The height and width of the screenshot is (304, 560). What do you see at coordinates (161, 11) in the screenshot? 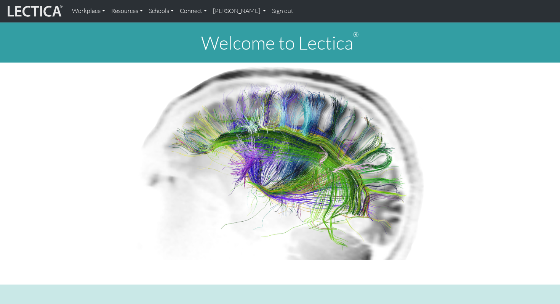
I see `a: Schools` at bounding box center [161, 11].